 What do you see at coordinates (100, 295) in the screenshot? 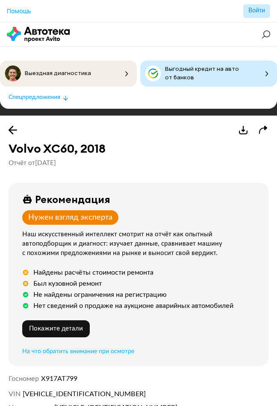
I see `div: Не найдены ограничения на регистрацию` at bounding box center [100, 295].